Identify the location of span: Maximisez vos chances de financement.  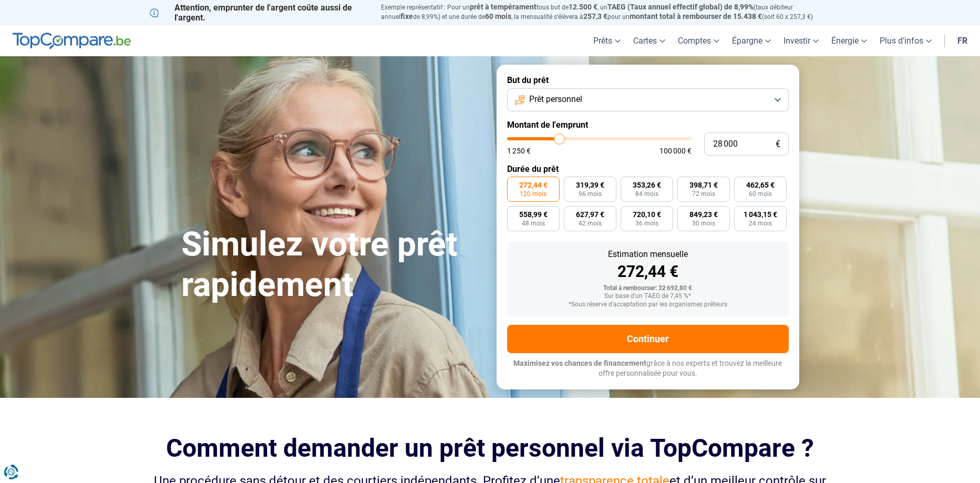
(580, 363).